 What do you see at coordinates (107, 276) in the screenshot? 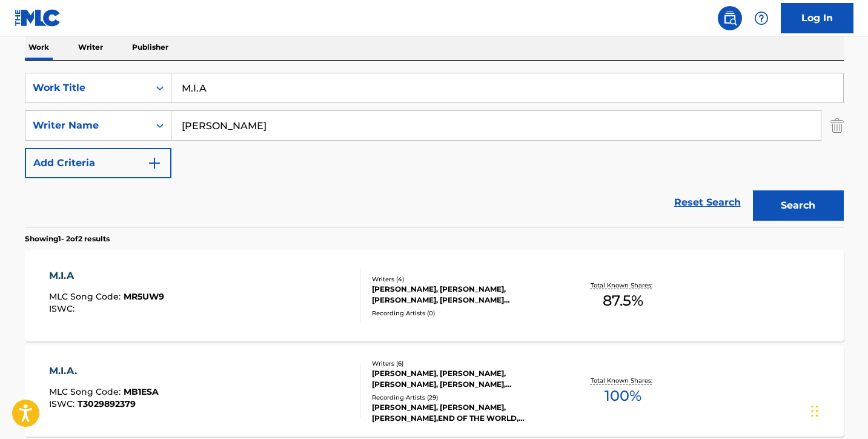
I see `div: M.I.A` at bounding box center [107, 276].